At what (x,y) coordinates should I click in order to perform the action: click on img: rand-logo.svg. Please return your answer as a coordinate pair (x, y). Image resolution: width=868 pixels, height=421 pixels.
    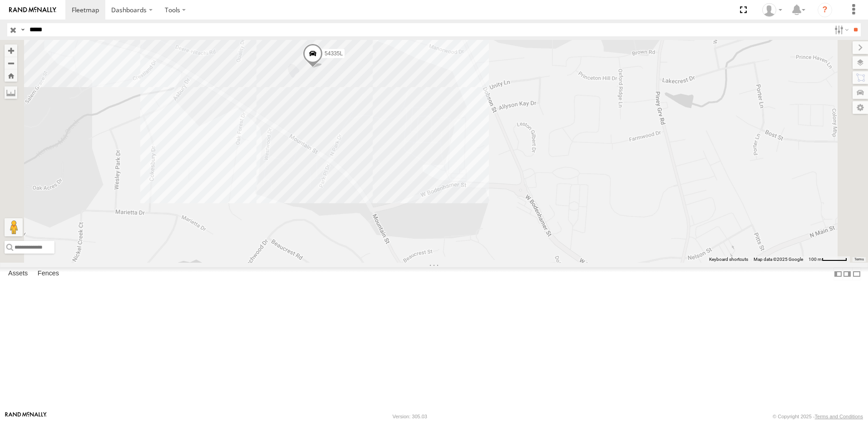
    Looking at the image, I should click on (33, 10).